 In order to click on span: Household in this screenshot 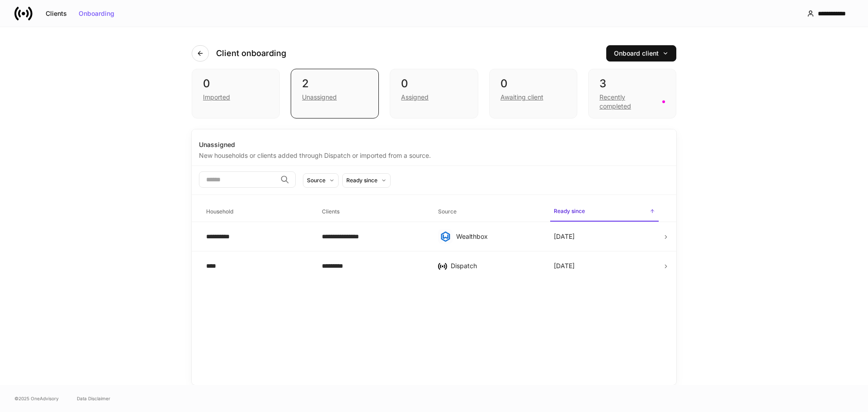, I will do `click(257, 211)`.